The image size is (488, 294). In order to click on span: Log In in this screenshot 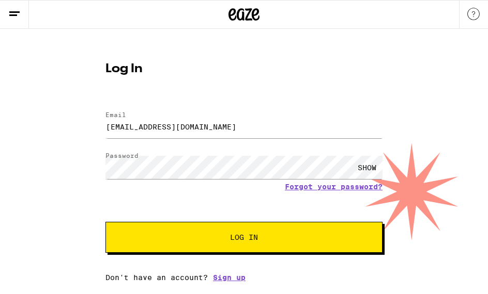, I will do `click(244, 238)`.